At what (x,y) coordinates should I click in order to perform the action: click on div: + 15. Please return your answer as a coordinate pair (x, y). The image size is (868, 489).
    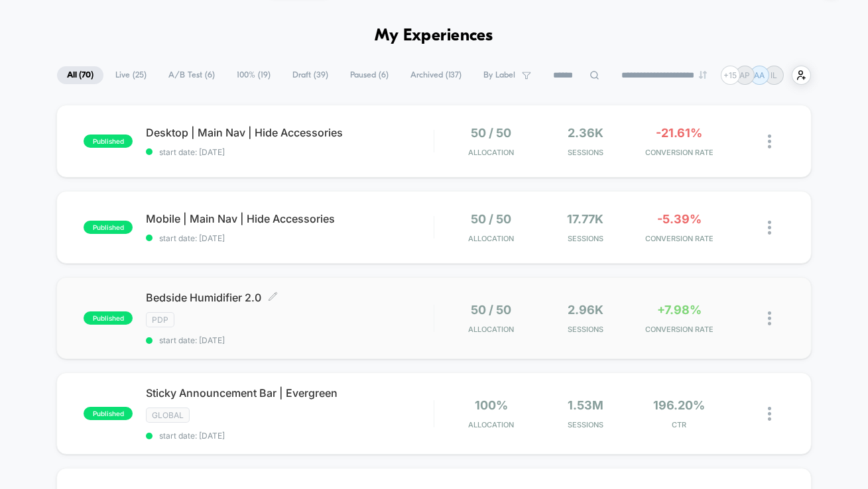
    Looking at the image, I should click on (731, 75).